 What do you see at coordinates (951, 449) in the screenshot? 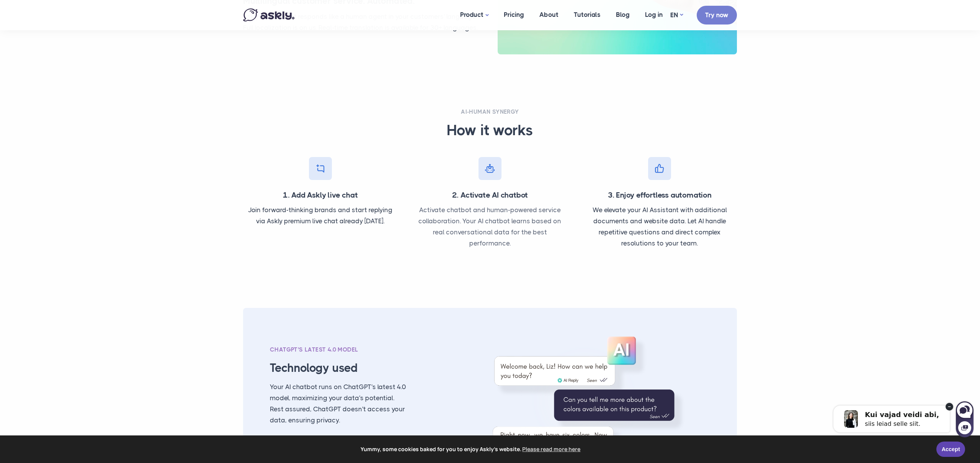
I see `a: Accept` at bounding box center [951, 449].